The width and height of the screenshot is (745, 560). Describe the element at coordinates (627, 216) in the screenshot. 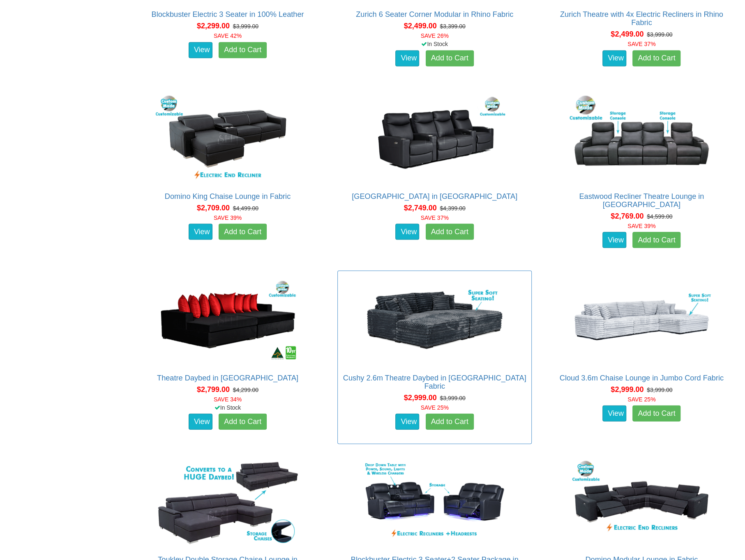

I see `span: $2,769.00` at that location.